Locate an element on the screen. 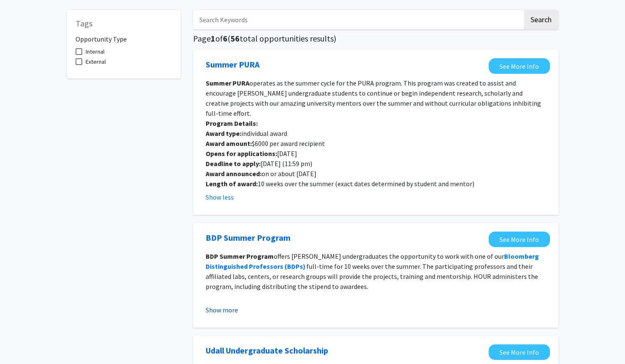  span: 6 is located at coordinates (225, 38).